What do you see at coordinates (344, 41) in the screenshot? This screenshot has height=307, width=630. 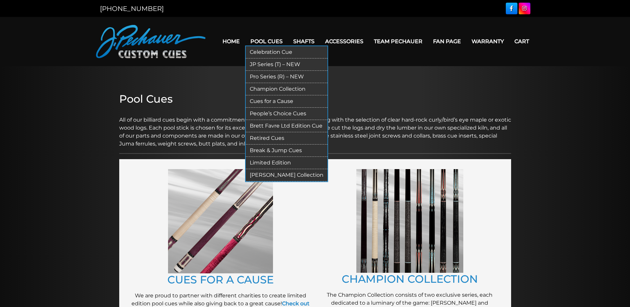 I see `a: Accessories` at bounding box center [344, 41].